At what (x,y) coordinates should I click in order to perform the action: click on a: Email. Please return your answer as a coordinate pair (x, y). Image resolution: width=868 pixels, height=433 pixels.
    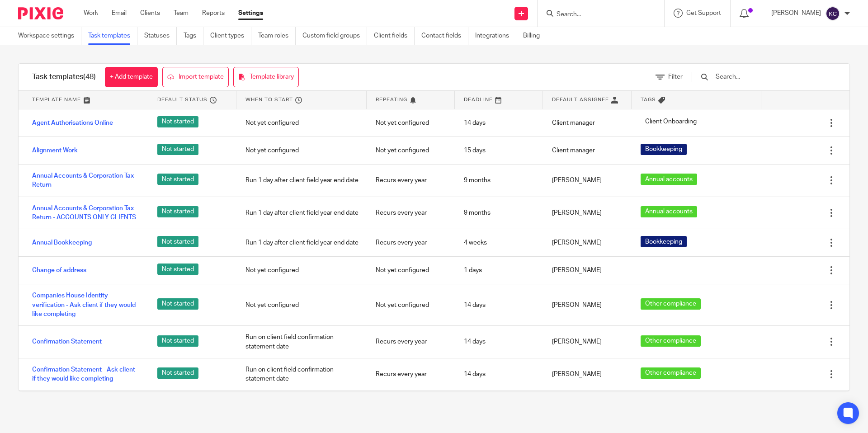
    Looking at the image, I should click on (119, 13).